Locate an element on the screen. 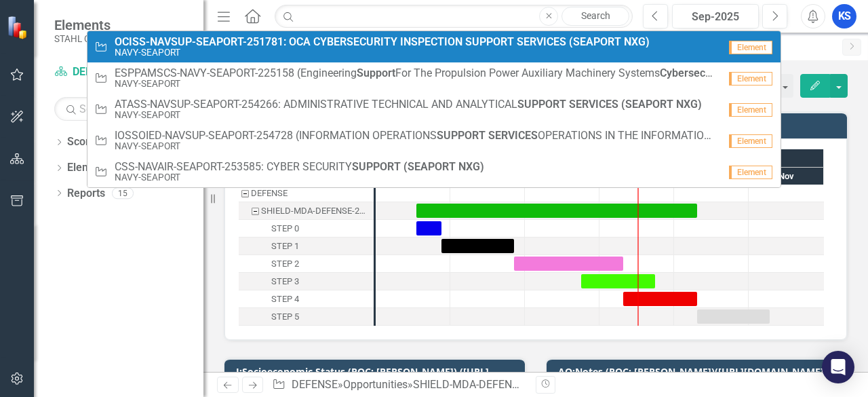 The width and height of the screenshot is (868, 397). strong: Cybersecurity is located at coordinates (693, 72).